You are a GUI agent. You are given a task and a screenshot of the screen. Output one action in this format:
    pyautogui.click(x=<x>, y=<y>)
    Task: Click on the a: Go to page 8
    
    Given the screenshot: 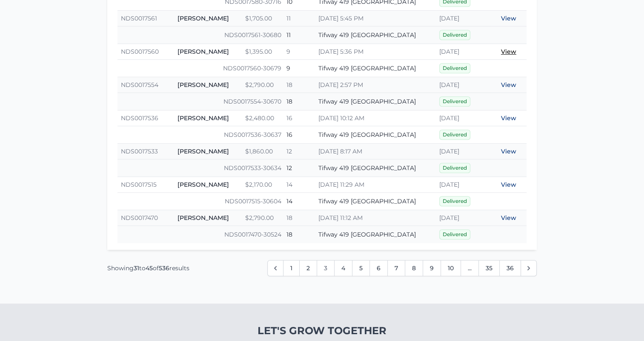 What is the action you would take?
    pyautogui.click(x=414, y=268)
    